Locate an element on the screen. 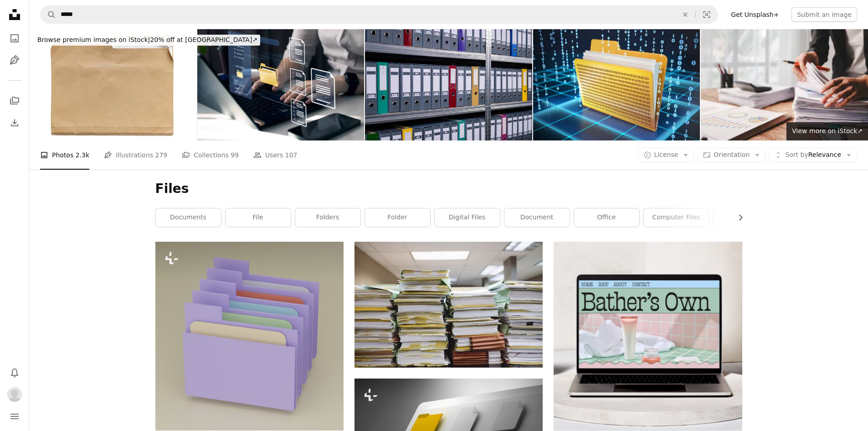 The width and height of the screenshot is (868, 431). h1: Files is located at coordinates (448, 189).